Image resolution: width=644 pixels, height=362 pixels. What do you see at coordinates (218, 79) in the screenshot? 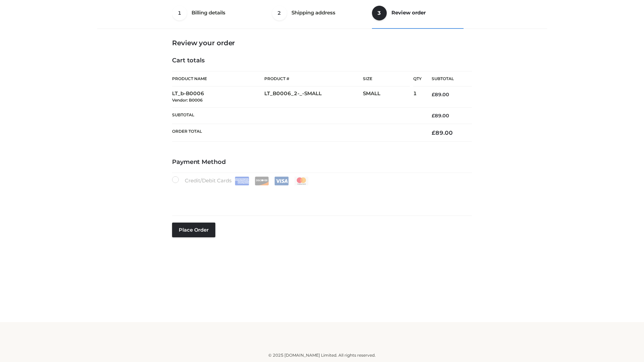
I see `th: Product Name` at bounding box center [218, 79].